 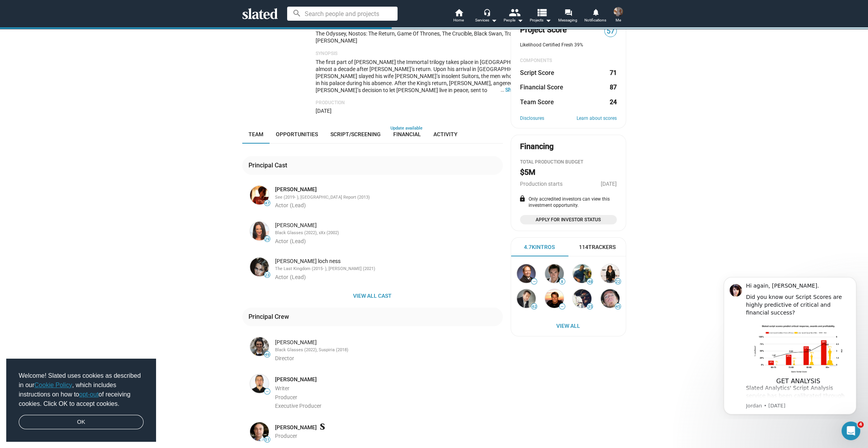 What do you see at coordinates (267, 275) in the screenshot?
I see `span: 23` at bounding box center [267, 275].